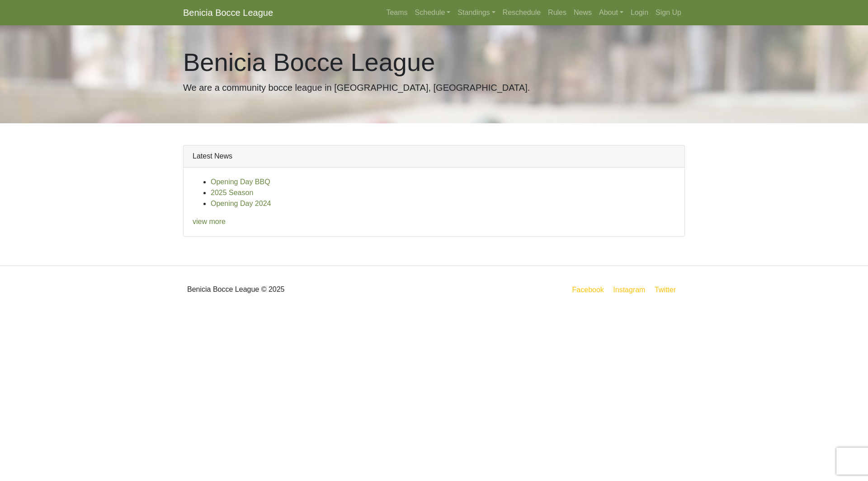 The image size is (868, 481). What do you see at coordinates (241, 204) in the screenshot?
I see `a: Opening Day 2024` at bounding box center [241, 204].